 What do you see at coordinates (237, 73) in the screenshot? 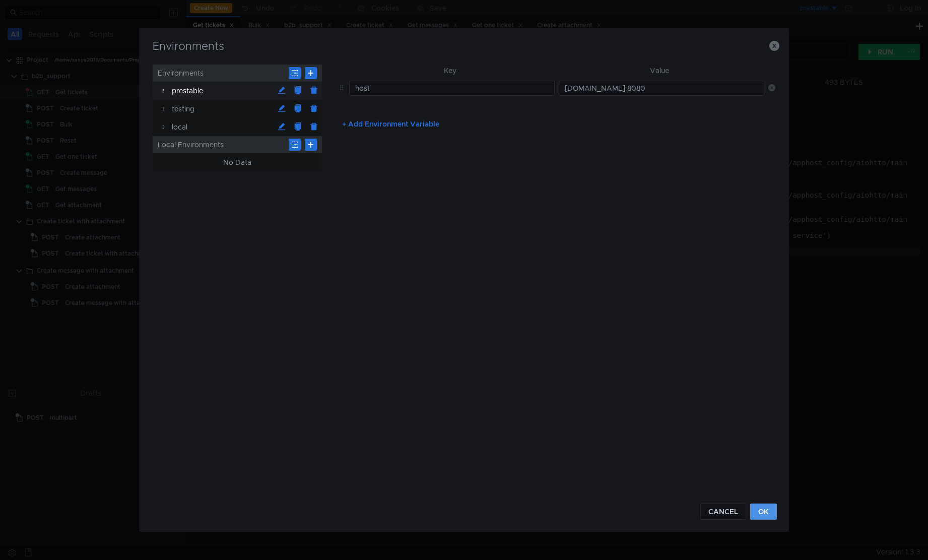
I see `div: Environments` at bounding box center [237, 73].